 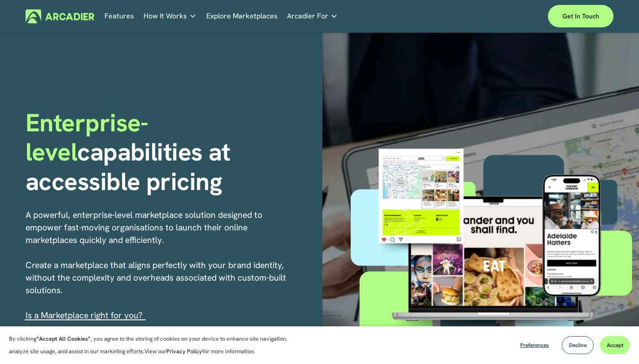 I want to click on a: Explore Marketplaces, so click(x=242, y=16).